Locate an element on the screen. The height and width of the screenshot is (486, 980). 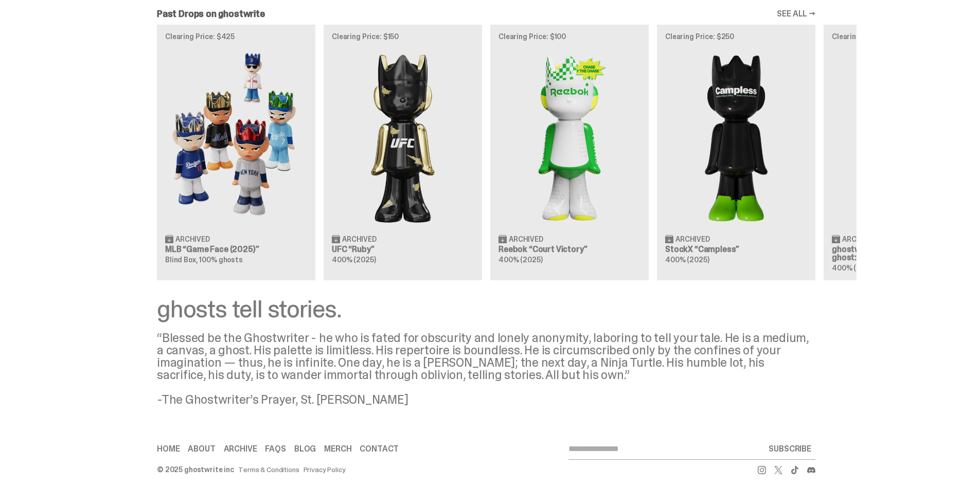
img: Ruby is located at coordinates (403, 137).